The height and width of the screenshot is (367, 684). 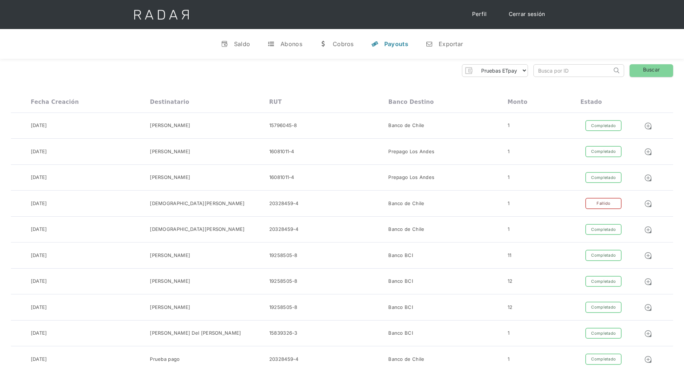 What do you see at coordinates (291, 44) in the screenshot?
I see `div: Abonos` at bounding box center [291, 44].